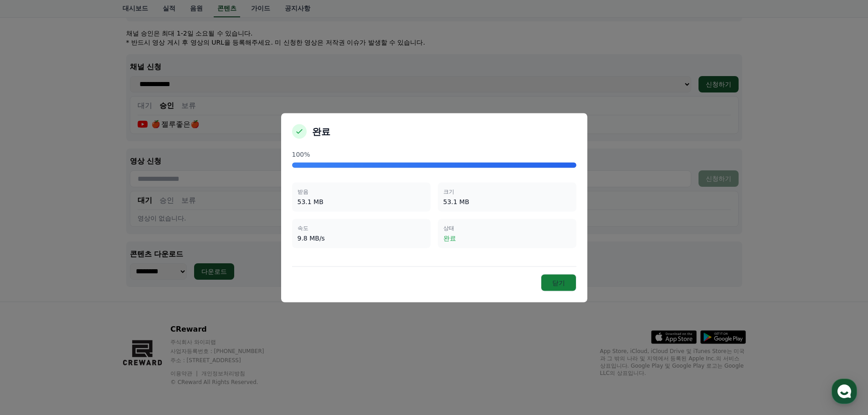  What do you see at coordinates (361, 191) in the screenshot?
I see `div: 받음` at bounding box center [361, 191].